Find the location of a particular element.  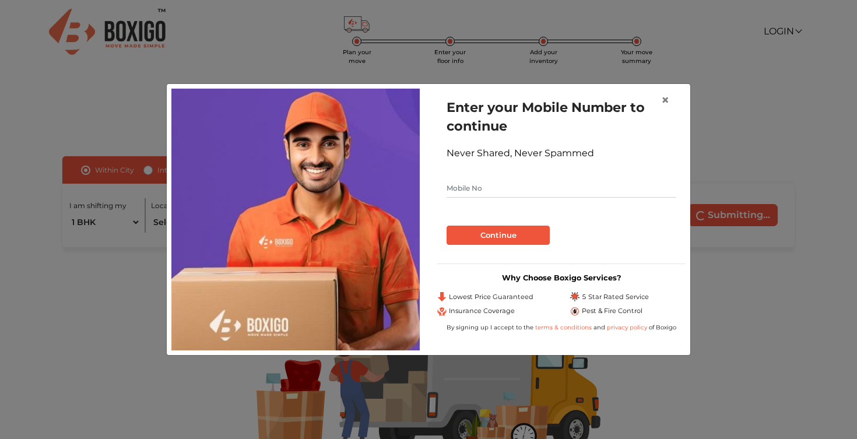

div: Never Shared, Never Spammed is located at coordinates (561, 153).